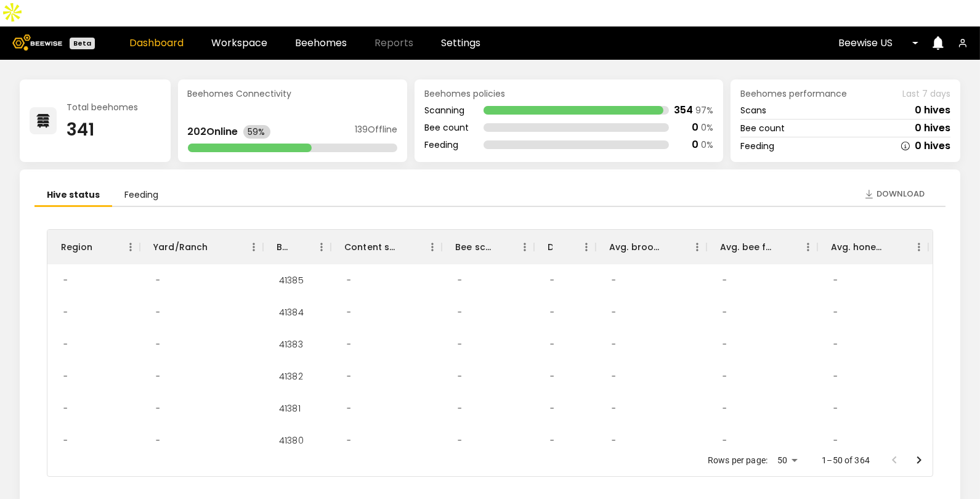 This screenshot has height=499, width=980. I want to click on div: 41380, so click(291, 440).